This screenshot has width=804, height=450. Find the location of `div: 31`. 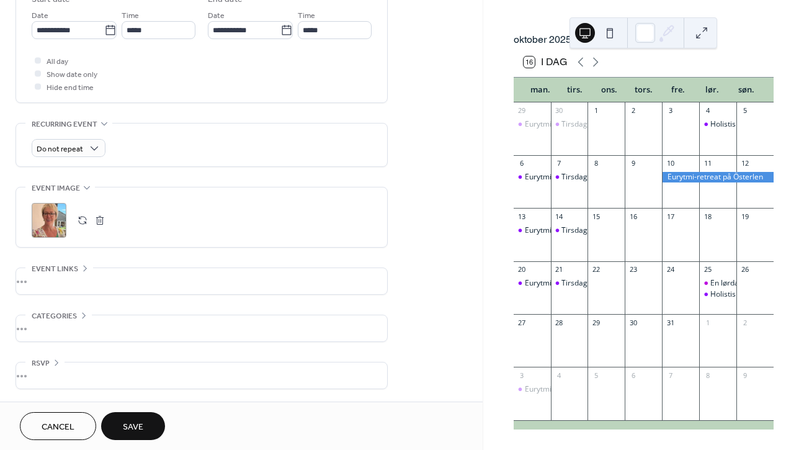

div: 31 is located at coordinates (670, 322).